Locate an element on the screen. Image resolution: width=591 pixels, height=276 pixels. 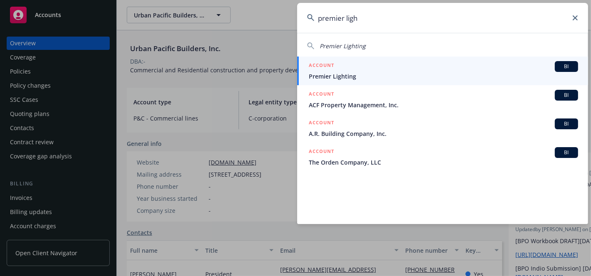
span: ACF Property Management, Inc. is located at coordinates (443, 105).